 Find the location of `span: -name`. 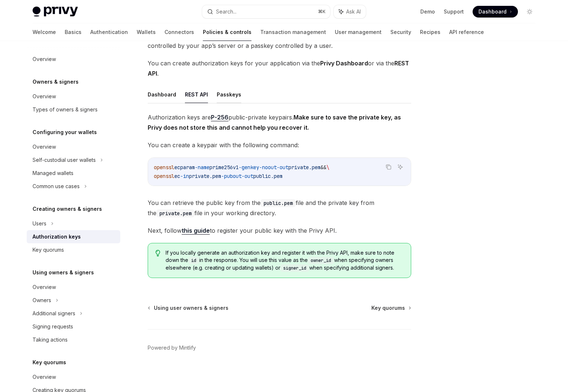

span: -name is located at coordinates (202, 167).